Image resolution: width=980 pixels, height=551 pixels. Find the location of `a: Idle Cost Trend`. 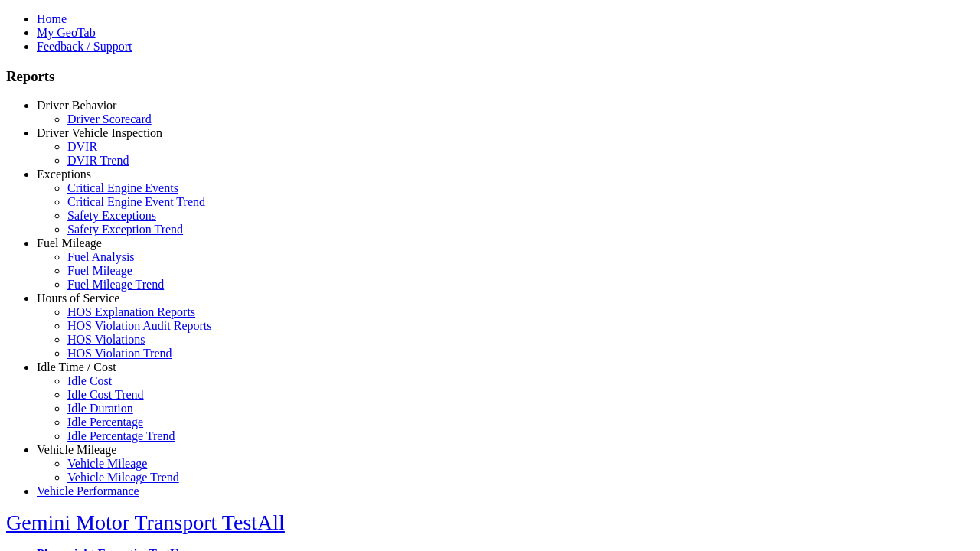

a: Idle Cost Trend is located at coordinates (106, 394).